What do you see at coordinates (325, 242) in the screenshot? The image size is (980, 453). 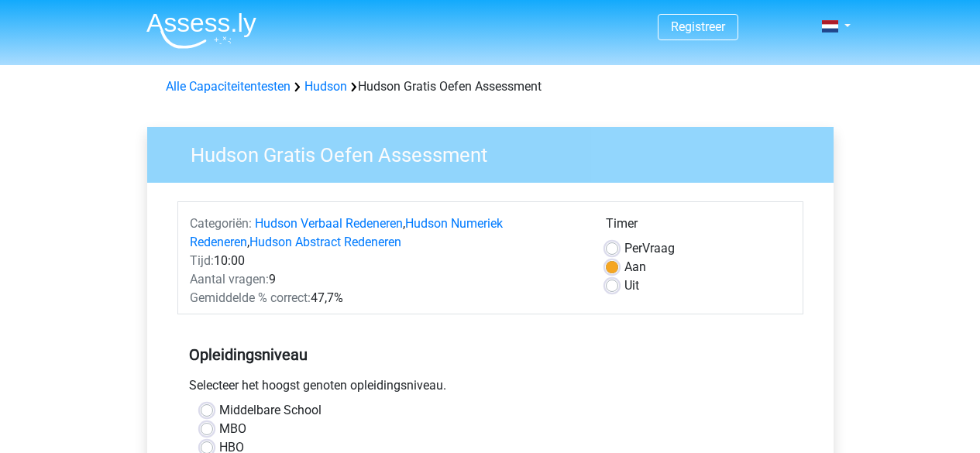 I see `a: Hudson Abstract Redeneren` at bounding box center [325, 242].